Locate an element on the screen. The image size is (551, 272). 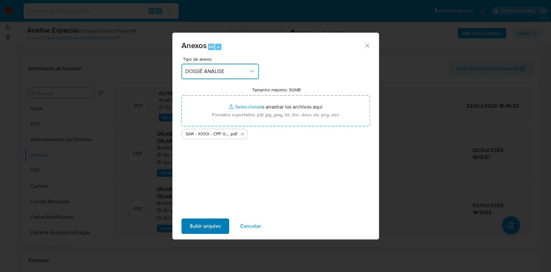
span: Anexos is located at coordinates (194, 45).